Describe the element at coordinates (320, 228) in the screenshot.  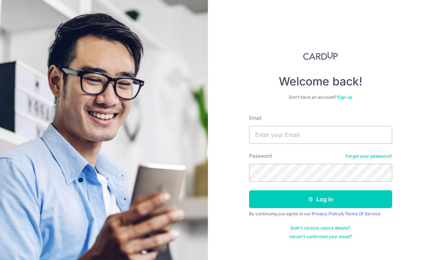
I see `a: Didn't receive unlock details?` at that location.